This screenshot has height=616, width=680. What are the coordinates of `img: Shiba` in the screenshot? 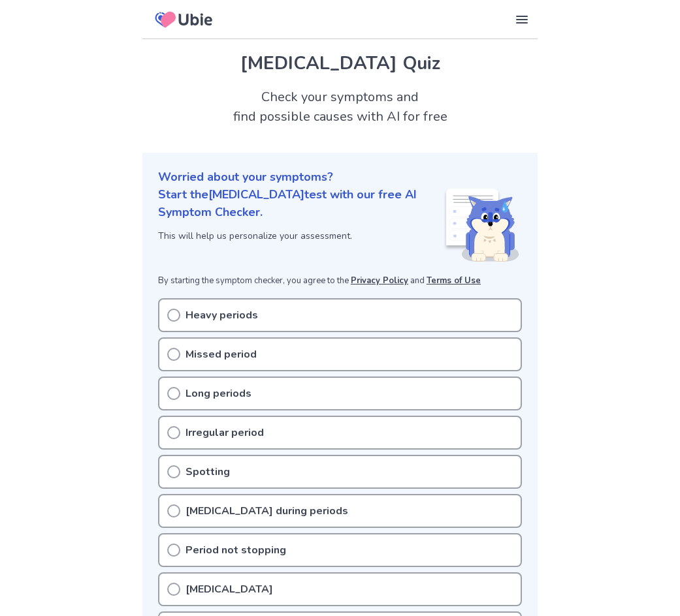 It's located at (482, 225).